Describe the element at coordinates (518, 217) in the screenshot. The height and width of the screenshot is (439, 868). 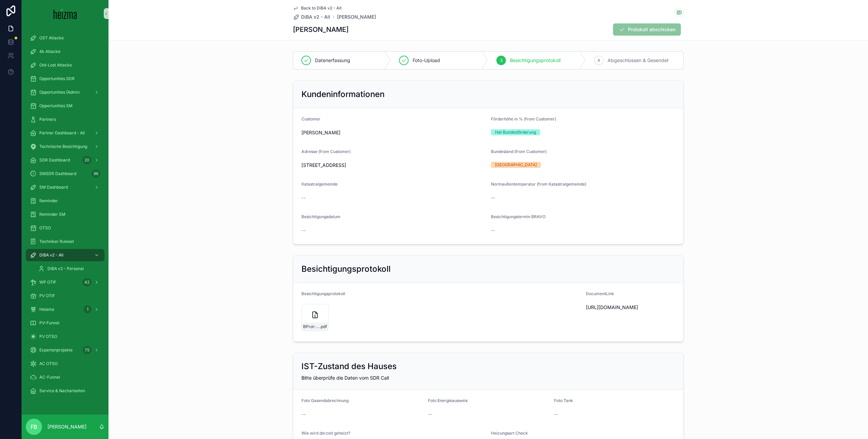
I see `span: Besichtigungstermin BRAVO` at that location.